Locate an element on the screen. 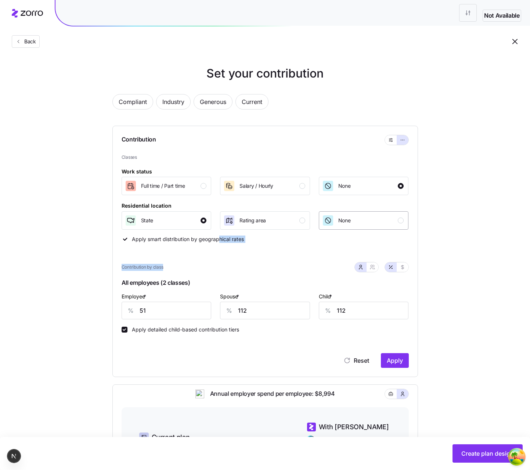  span: Apply is located at coordinates (395, 360).